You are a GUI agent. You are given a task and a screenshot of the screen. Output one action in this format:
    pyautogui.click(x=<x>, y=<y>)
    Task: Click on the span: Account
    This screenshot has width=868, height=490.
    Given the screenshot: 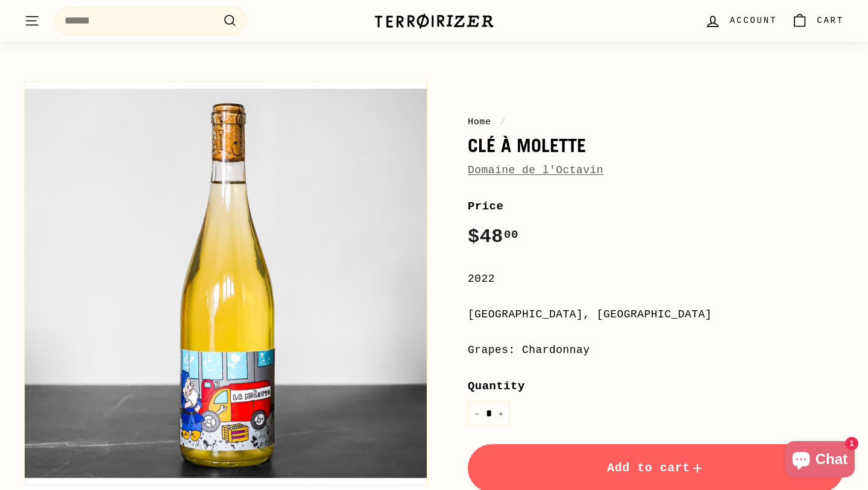 What is the action you would take?
    pyautogui.click(x=753, y=20)
    